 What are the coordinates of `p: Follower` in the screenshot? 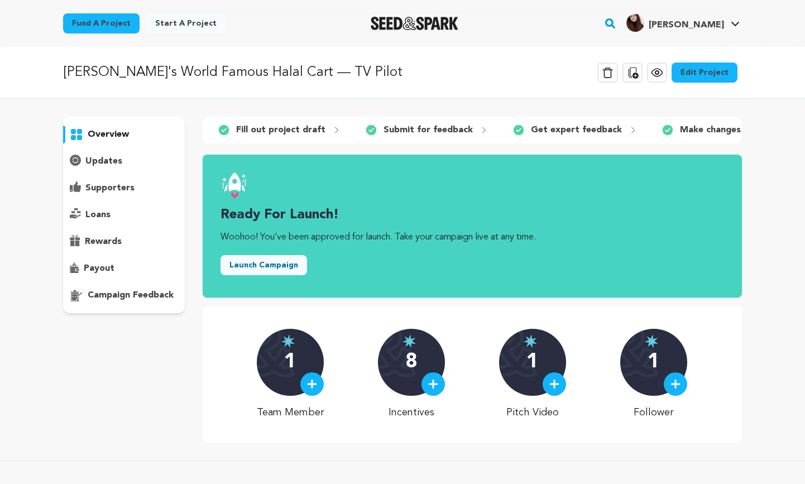 It's located at (654, 413).